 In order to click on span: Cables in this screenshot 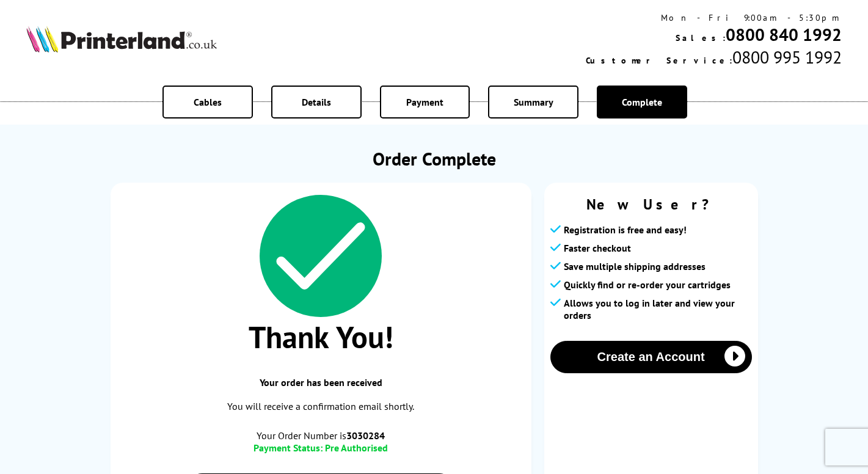, I will do `click(208, 102)`.